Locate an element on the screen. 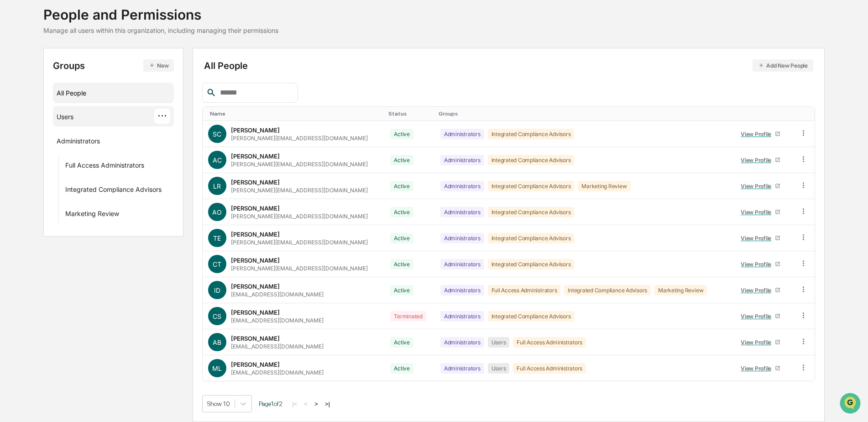 The width and height of the screenshot is (868, 422). span: AC is located at coordinates (217, 160).